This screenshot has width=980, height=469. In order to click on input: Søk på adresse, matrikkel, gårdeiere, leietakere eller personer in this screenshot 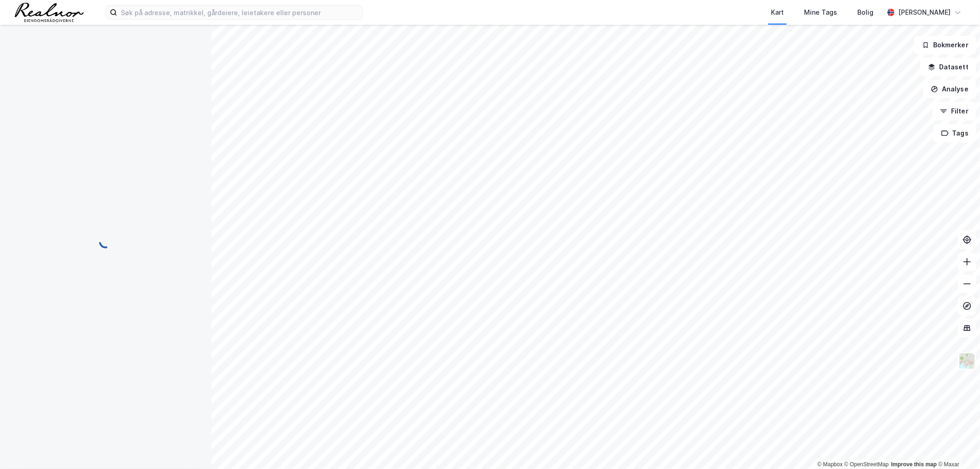, I will do `click(240, 12)`.